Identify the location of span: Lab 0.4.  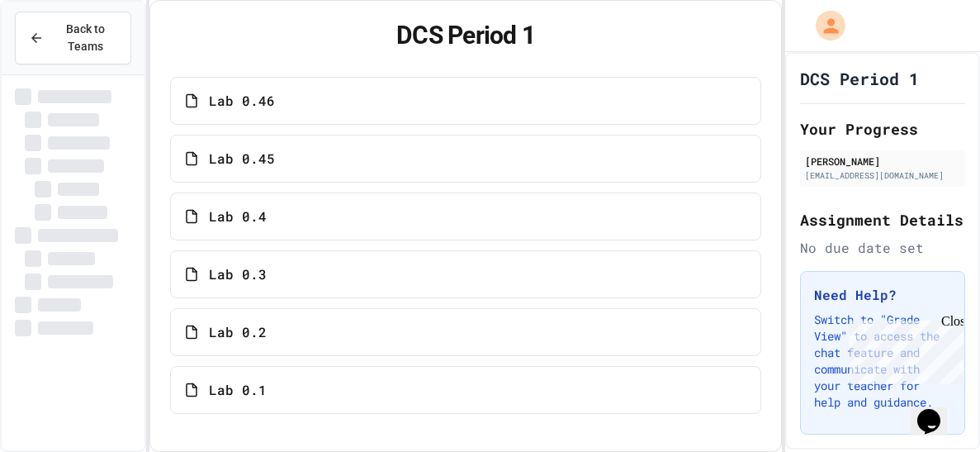
(238, 216).